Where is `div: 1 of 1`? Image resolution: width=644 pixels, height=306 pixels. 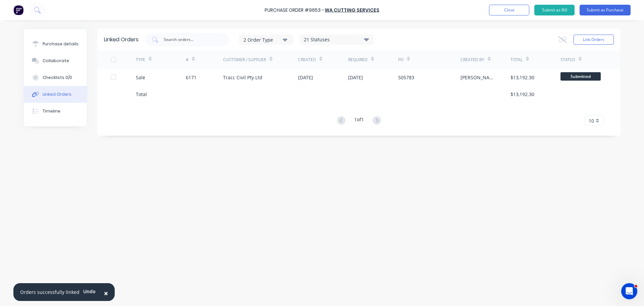 div: 1 of 1 is located at coordinates (359, 120).